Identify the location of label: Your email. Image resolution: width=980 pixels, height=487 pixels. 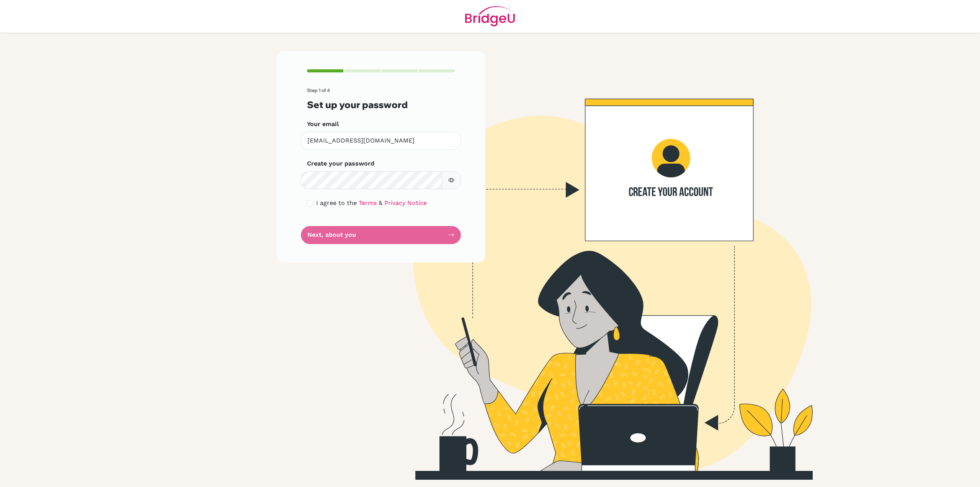
(323, 124).